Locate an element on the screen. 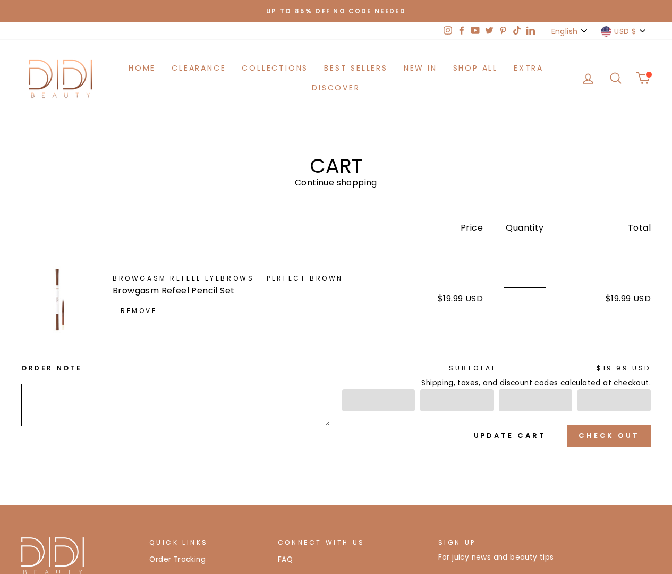 The width and height of the screenshot is (672, 574). a: Browgasm Refeel Eyebrows - Perfect Brown is located at coordinates (244, 278).